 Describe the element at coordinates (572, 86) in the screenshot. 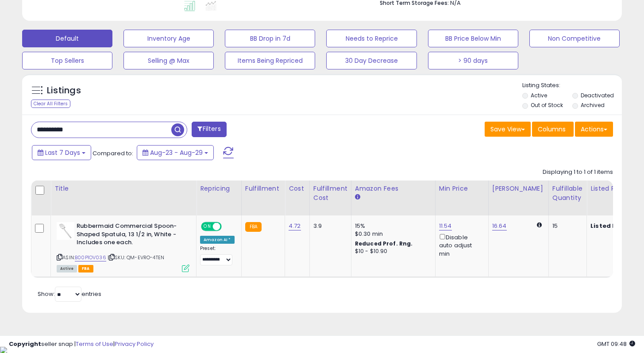

I see `p: Listing States:` at that location.